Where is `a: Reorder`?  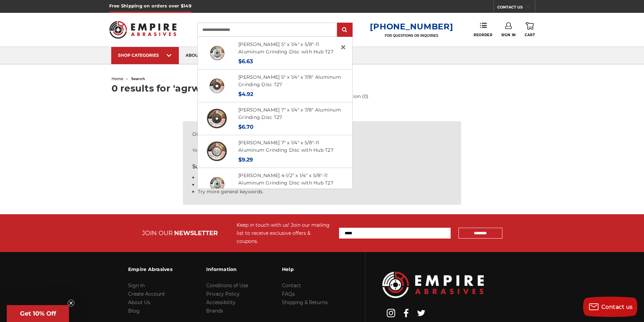 a: Reorder is located at coordinates (483, 29).